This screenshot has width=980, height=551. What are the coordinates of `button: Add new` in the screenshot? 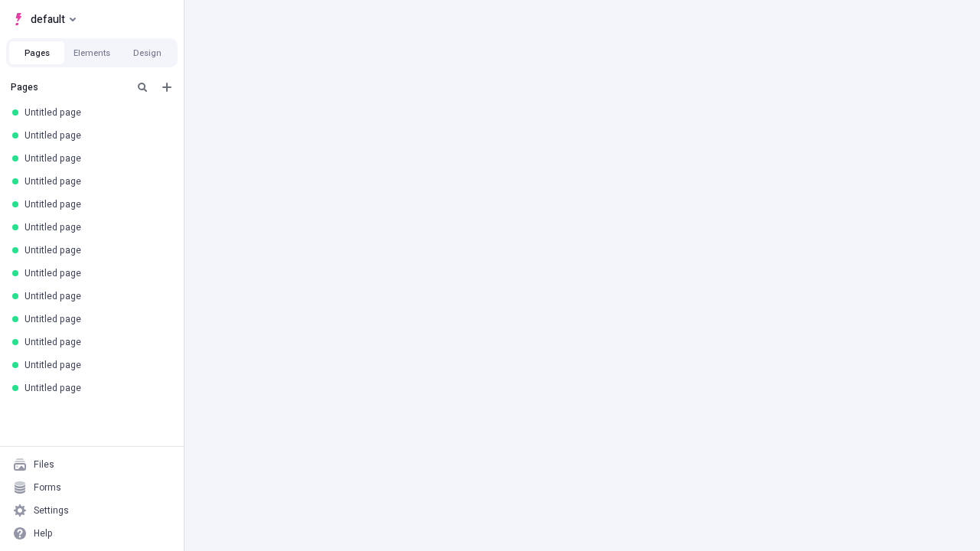 It's located at (167, 87).